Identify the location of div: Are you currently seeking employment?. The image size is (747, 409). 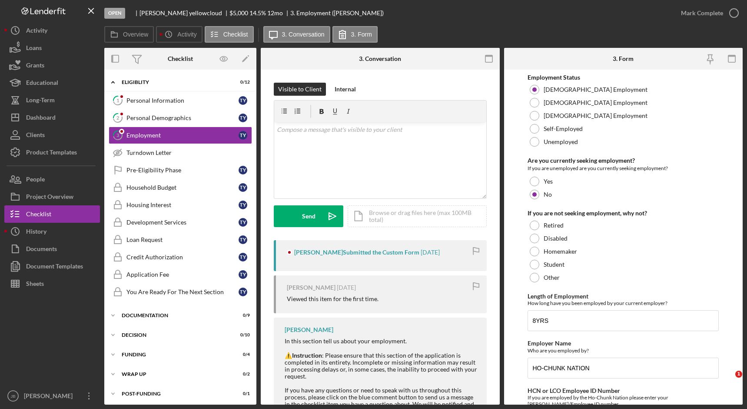
(623, 160).